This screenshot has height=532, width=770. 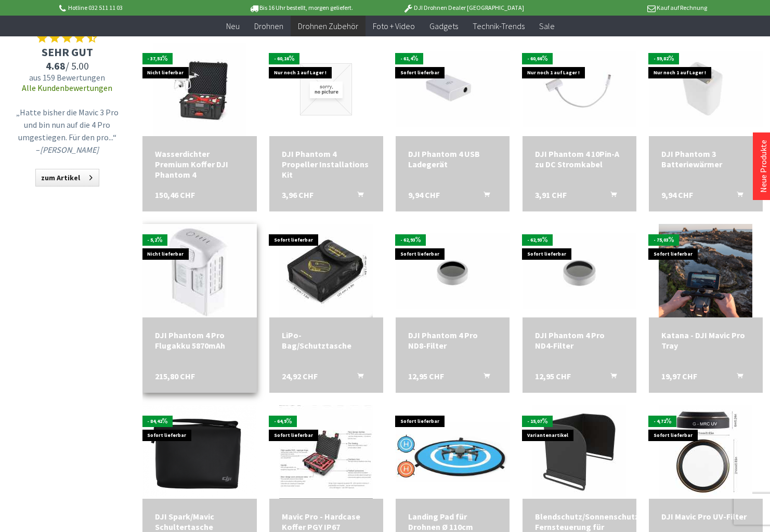 What do you see at coordinates (706, 516) in the screenshot?
I see `a: DJI Mavic Pro UV-Filter 15,54 CHF In den Warenkorb` at bounding box center [706, 516].